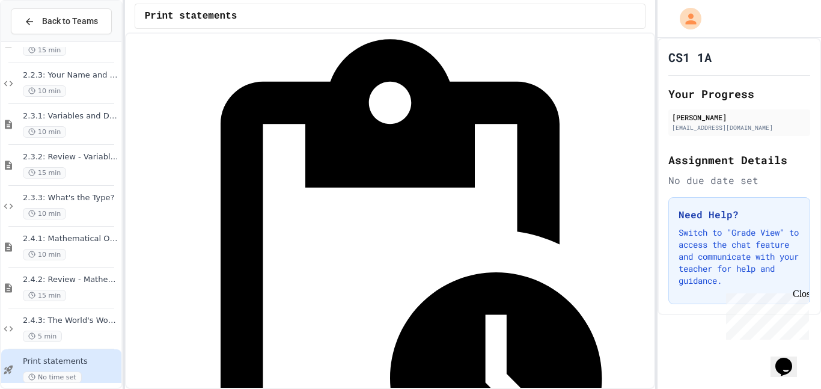 This screenshot has height=389, width=821. What do you see at coordinates (61, 21) in the screenshot?
I see `button: Back to Teams` at bounding box center [61, 21].